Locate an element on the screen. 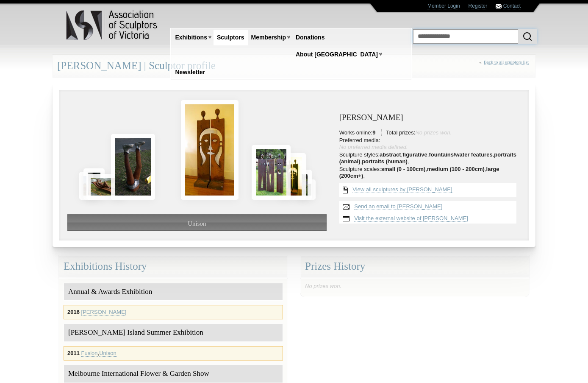 The width and height of the screenshot is (588, 383). div: No preferred media defined. is located at coordinates (430, 147).